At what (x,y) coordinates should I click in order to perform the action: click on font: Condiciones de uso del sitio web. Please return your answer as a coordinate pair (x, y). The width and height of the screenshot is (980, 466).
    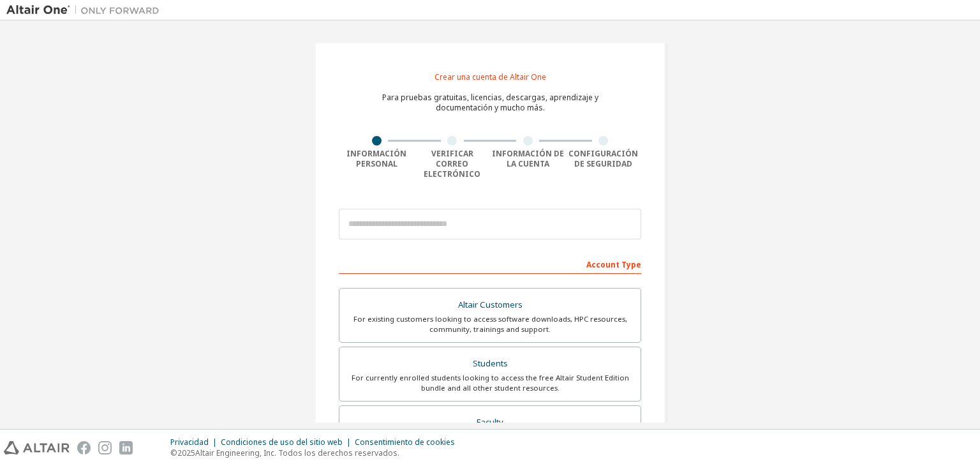
    Looking at the image, I should click on (281, 442).